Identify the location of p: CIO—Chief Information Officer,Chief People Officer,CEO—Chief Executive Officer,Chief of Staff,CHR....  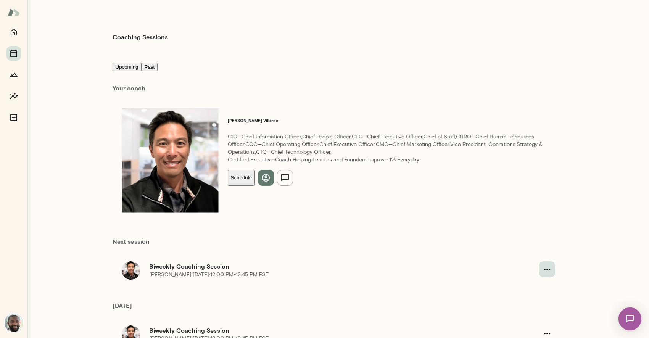
(387, 145).